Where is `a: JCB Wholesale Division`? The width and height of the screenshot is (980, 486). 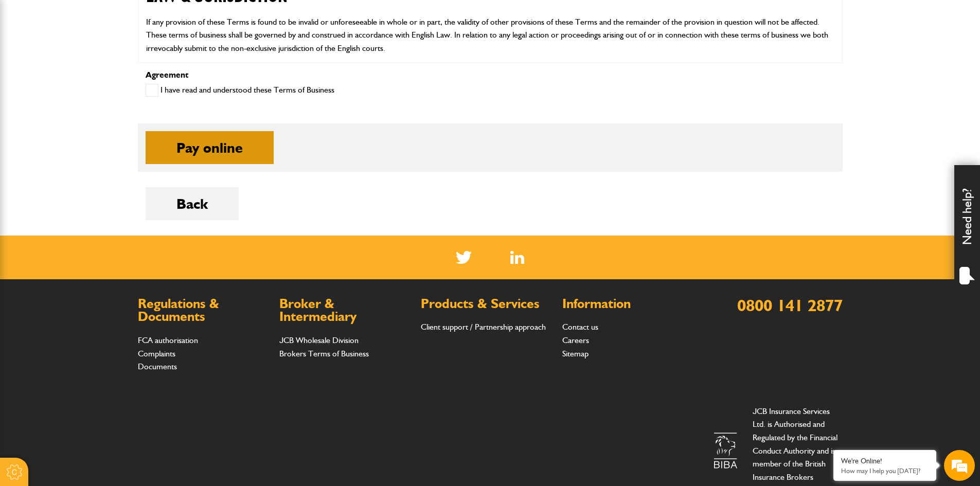 a: JCB Wholesale Division is located at coordinates (319, 340).